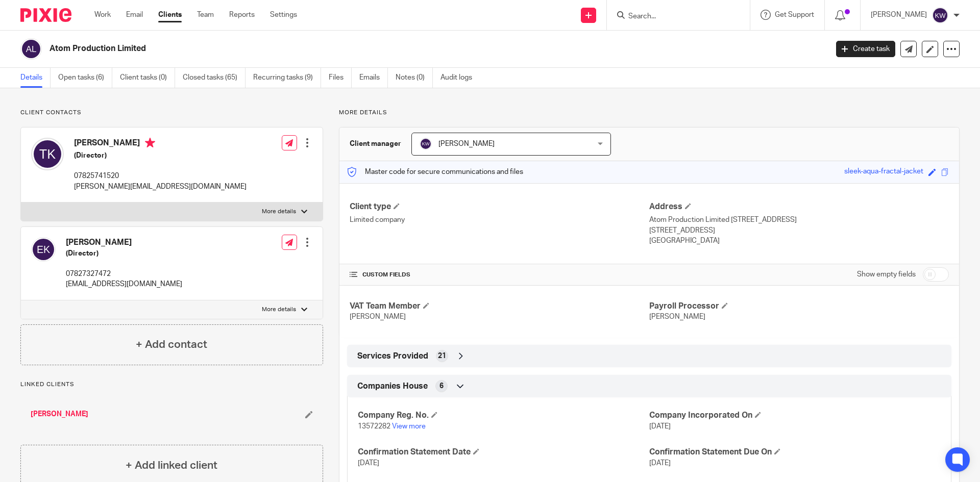  Describe the element at coordinates (794, 415) in the screenshot. I see `h4: Company Incorporated On` at that location.